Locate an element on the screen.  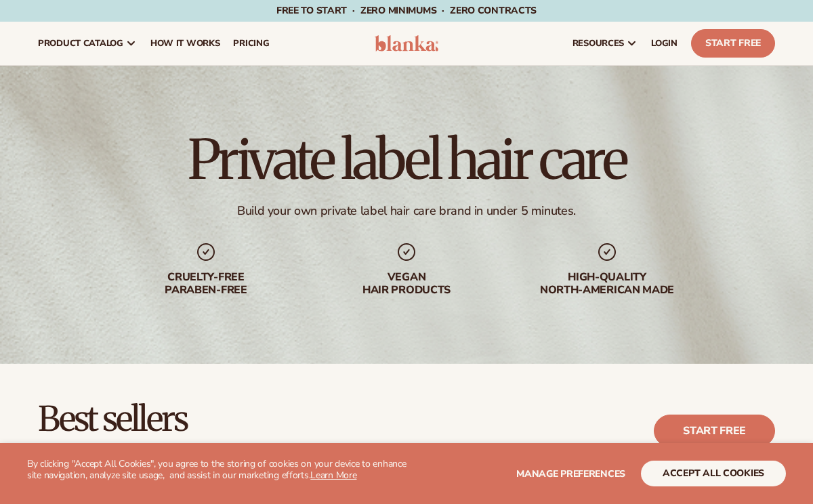
span: How It Works is located at coordinates (185, 44).